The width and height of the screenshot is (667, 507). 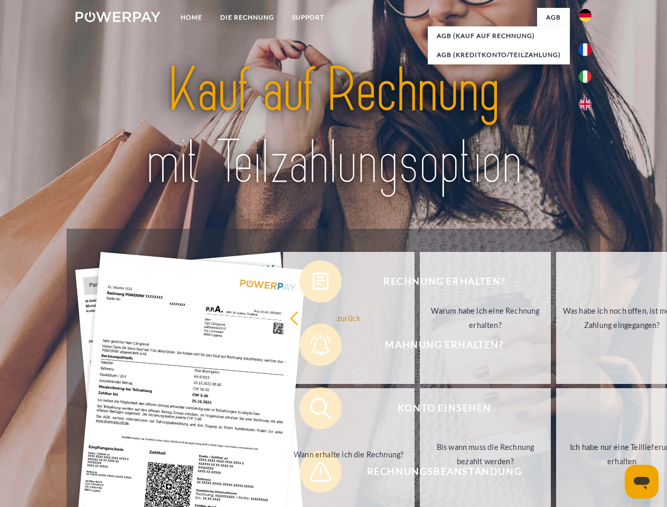 What do you see at coordinates (585, 104) in the screenshot?
I see `img: en` at bounding box center [585, 104].